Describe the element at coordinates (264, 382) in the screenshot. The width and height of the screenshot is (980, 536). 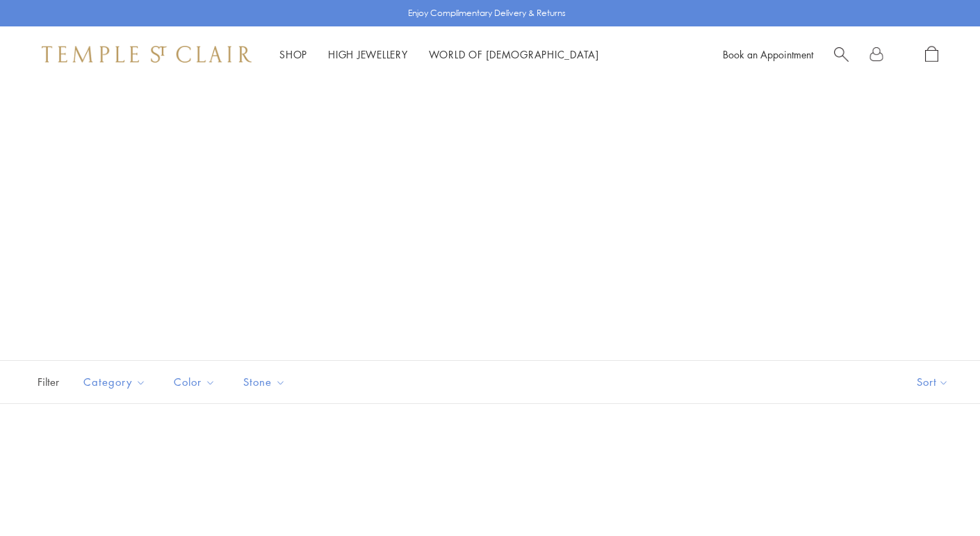
I see `button: Stone` at that location.